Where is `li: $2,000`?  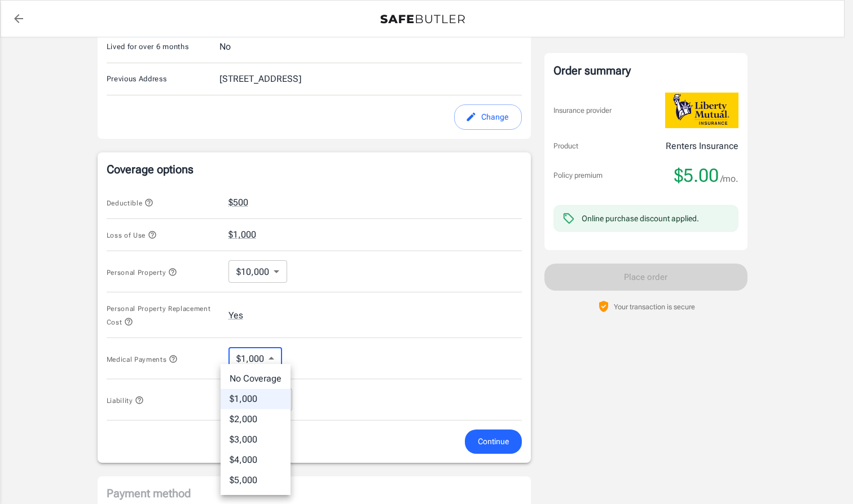
li: $2,000 is located at coordinates (255, 419).